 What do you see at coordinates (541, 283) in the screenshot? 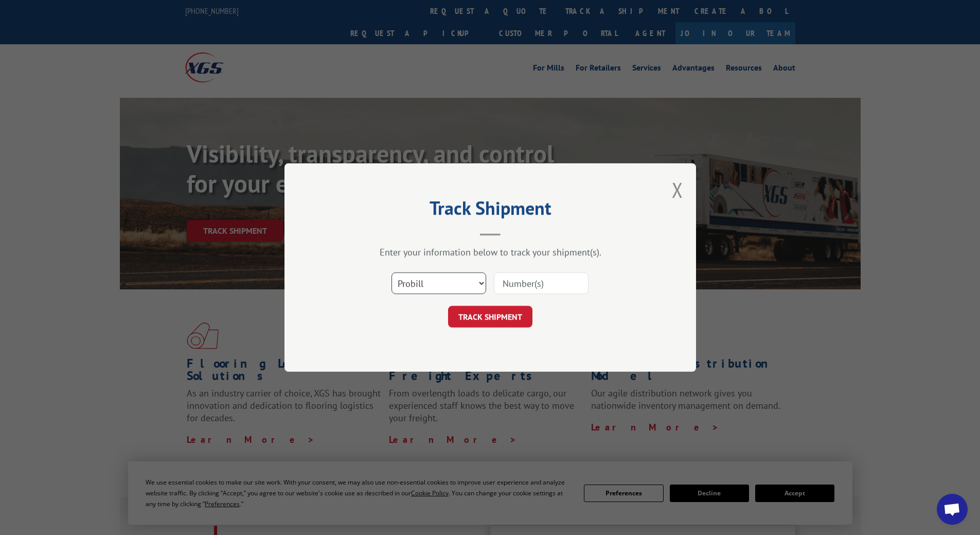
I see `input: Number(s)` at bounding box center [541, 283].